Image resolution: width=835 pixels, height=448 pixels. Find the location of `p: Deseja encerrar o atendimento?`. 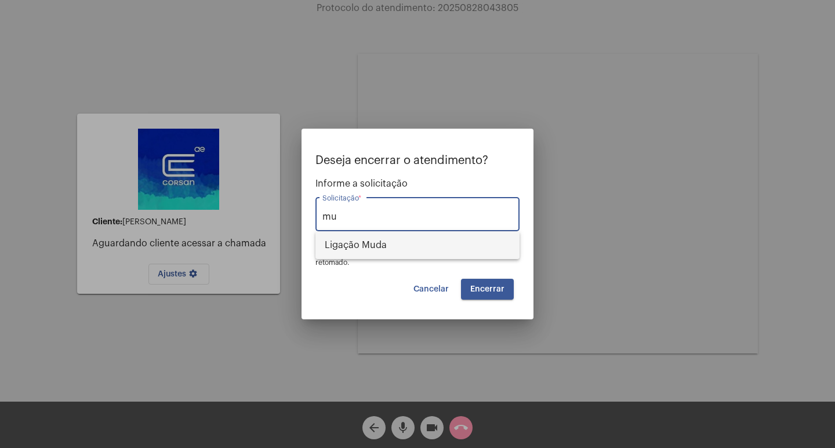

p: Deseja encerrar o atendimento? is located at coordinates (418, 161).